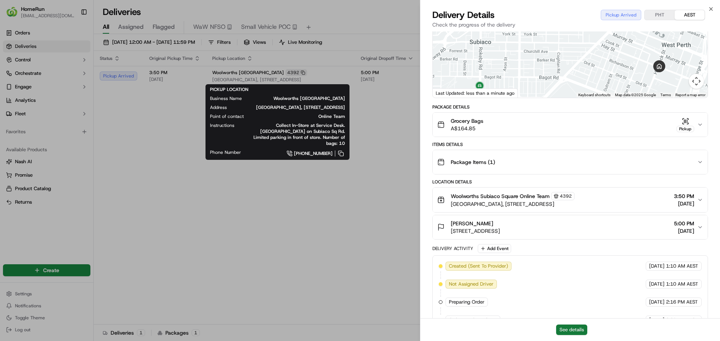  Describe the element at coordinates (570, 125) in the screenshot. I see `button: Grocery BagsA$164.85Pickup` at that location.